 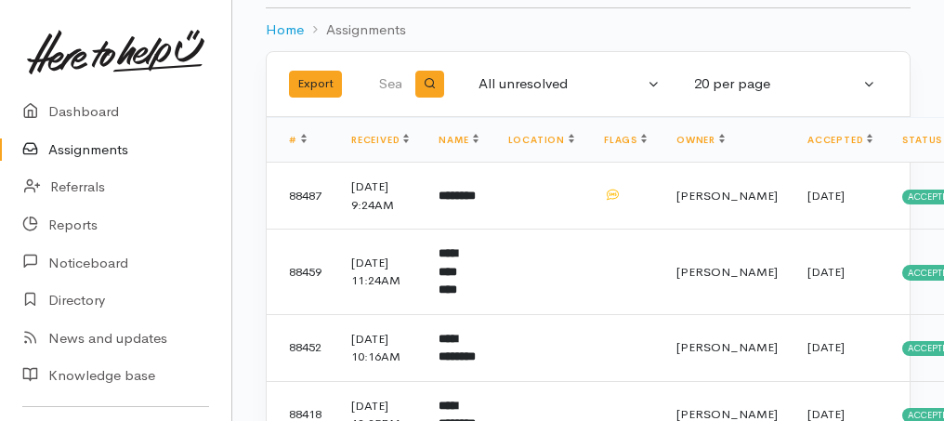 What do you see at coordinates (541, 139) in the screenshot?
I see `a: Location` at bounding box center [541, 139].